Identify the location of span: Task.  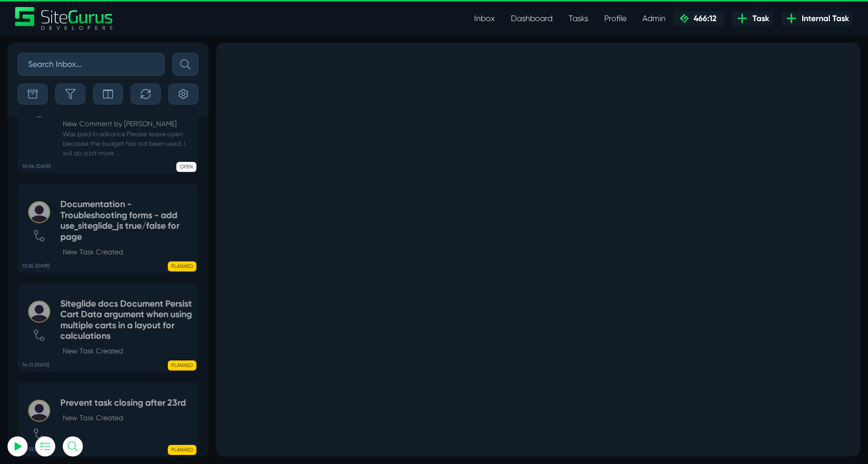
(759, 18).